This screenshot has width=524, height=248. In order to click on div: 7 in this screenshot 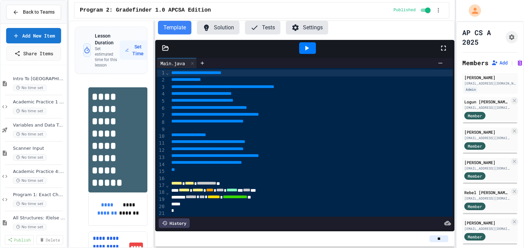, I will do `click(161, 116)`.